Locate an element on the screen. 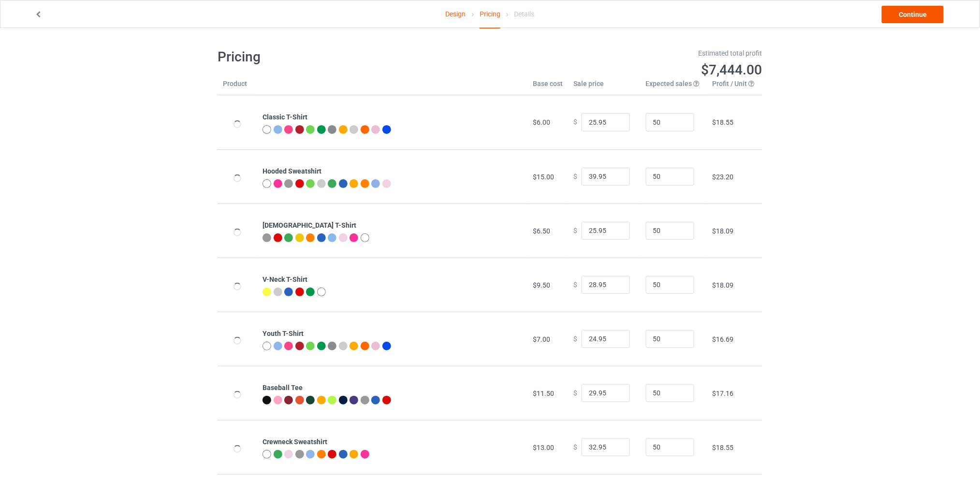 The image size is (980, 478). b: Crewneck Sweatshirt is located at coordinates (295, 442).